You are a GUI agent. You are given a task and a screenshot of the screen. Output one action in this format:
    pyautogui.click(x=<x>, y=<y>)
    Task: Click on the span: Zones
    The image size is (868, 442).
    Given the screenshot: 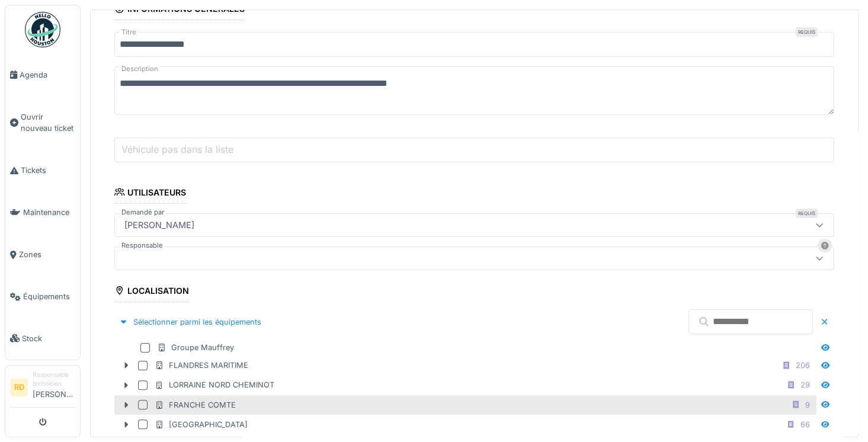 What is the action you would take?
    pyautogui.click(x=46, y=254)
    